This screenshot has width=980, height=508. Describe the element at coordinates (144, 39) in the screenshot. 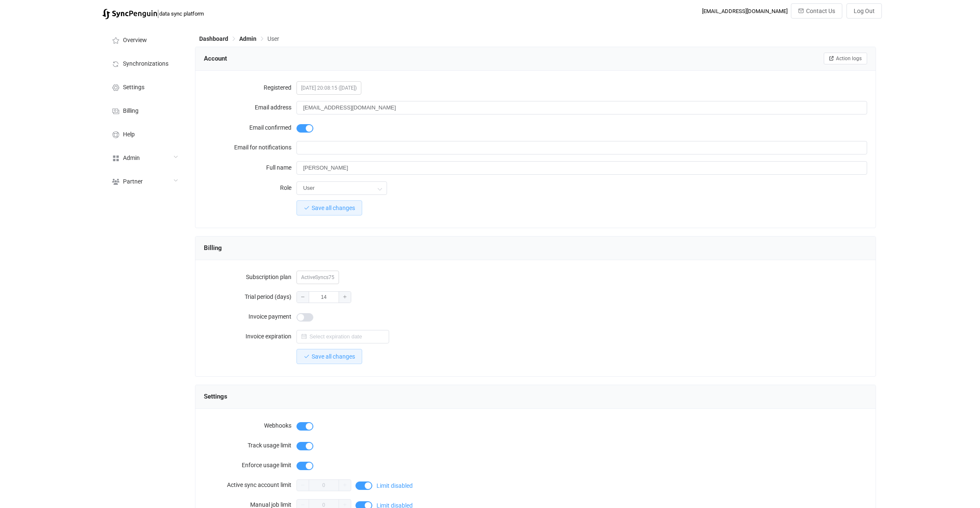

I see `a: Overview` at that location.